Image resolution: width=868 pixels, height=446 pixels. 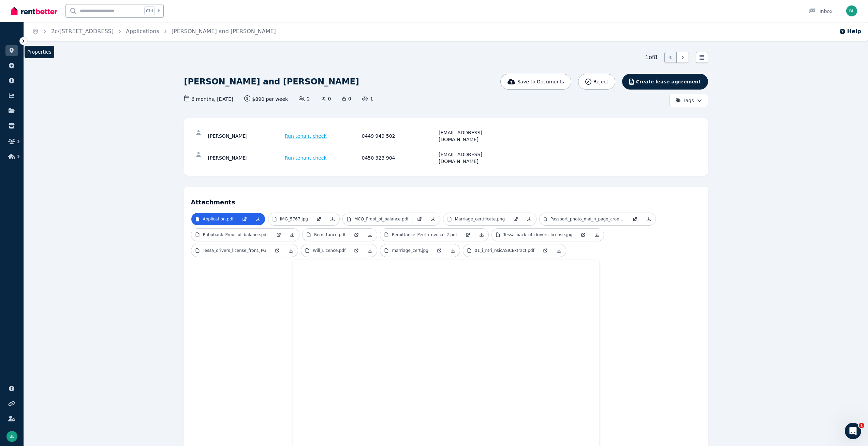 What do you see at coordinates (584, 219) in the screenshot?
I see `a: Passport_photo_mai_n_page_cropped_.jpg` at bounding box center [584, 219].